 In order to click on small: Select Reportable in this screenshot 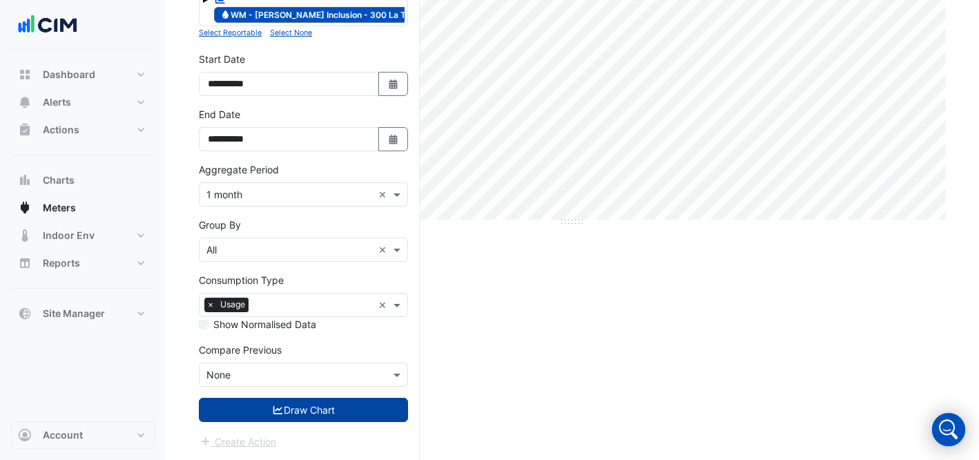, I will do `click(230, 32)`.